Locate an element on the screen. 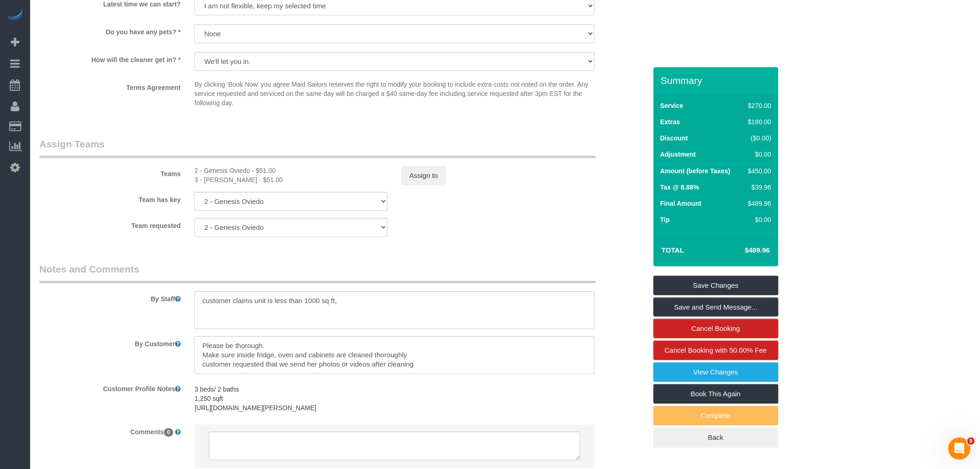  label: Adjustment is located at coordinates (678, 154).